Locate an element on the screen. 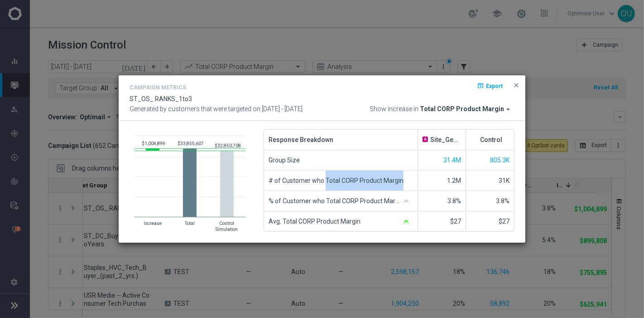  span: # of Customer who Total CORP Product Margin is located at coordinates (336, 180).